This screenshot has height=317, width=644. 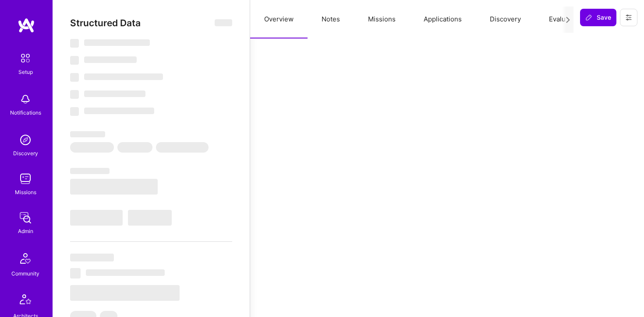 What do you see at coordinates (598, 17) in the screenshot?
I see `button: Save` at bounding box center [598, 17].